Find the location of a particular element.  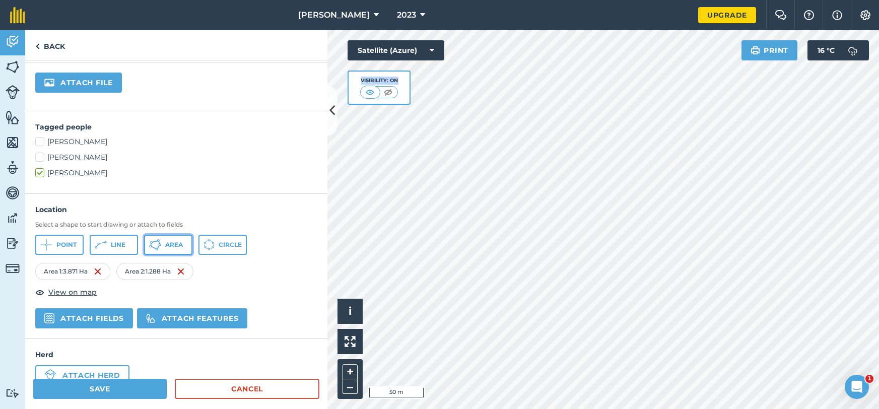

button: Point is located at coordinates (59, 245).